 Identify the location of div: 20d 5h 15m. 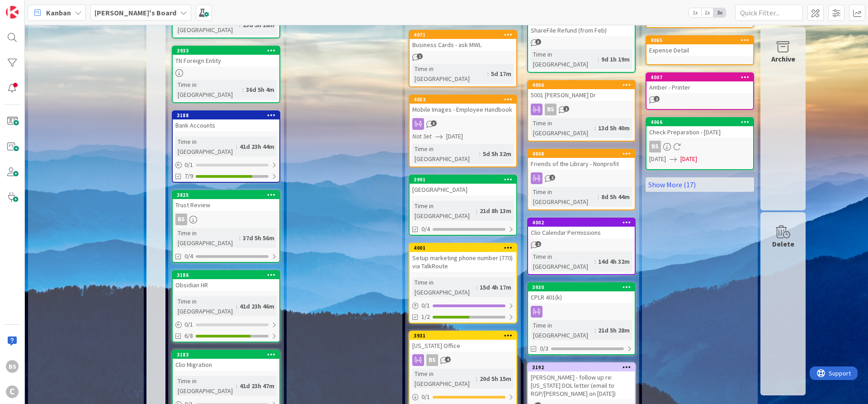
(495, 378).